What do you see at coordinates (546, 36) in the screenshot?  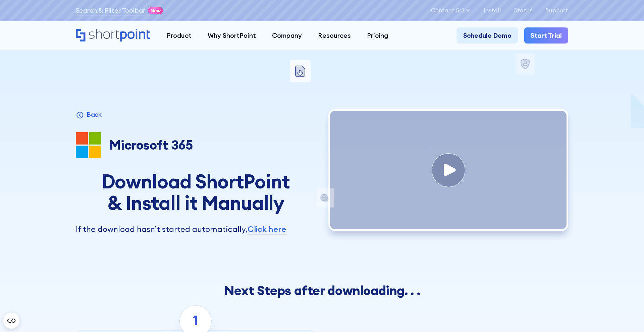 I see `a: Start Trial` at bounding box center [546, 36].